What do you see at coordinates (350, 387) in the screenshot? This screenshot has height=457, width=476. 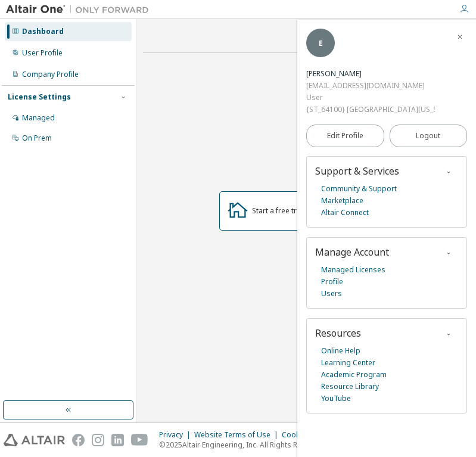 I see `a: Resource Library` at bounding box center [350, 387].